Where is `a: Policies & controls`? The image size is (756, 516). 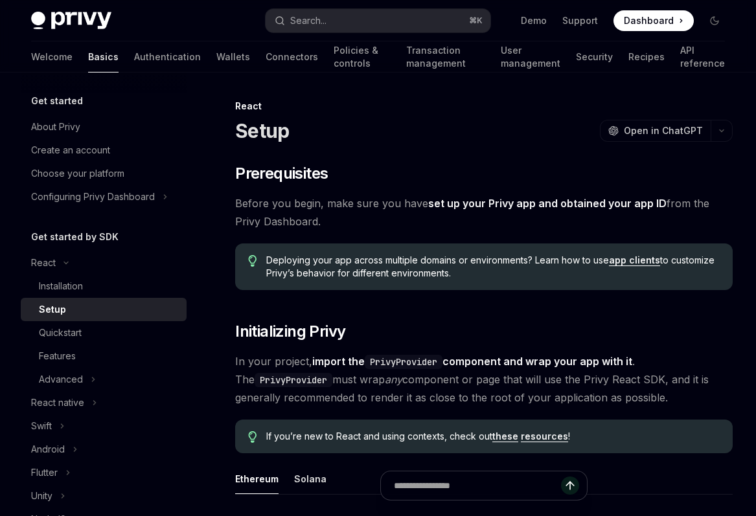 a: Policies & controls is located at coordinates (362, 57).